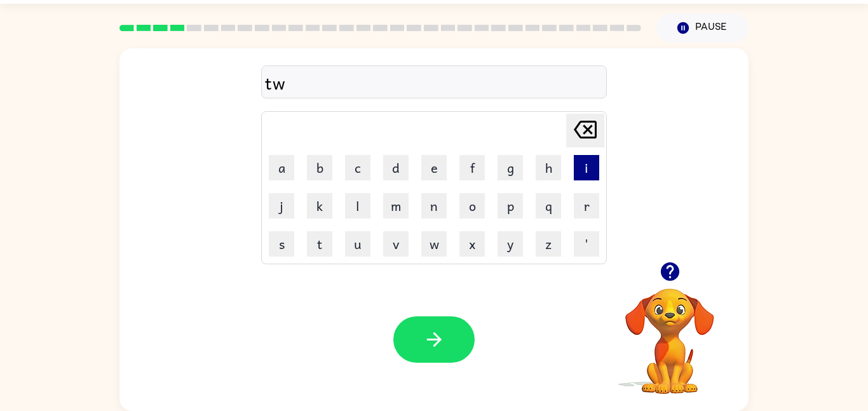  Describe the element at coordinates (281, 243) in the screenshot. I see `button: s` at that location.